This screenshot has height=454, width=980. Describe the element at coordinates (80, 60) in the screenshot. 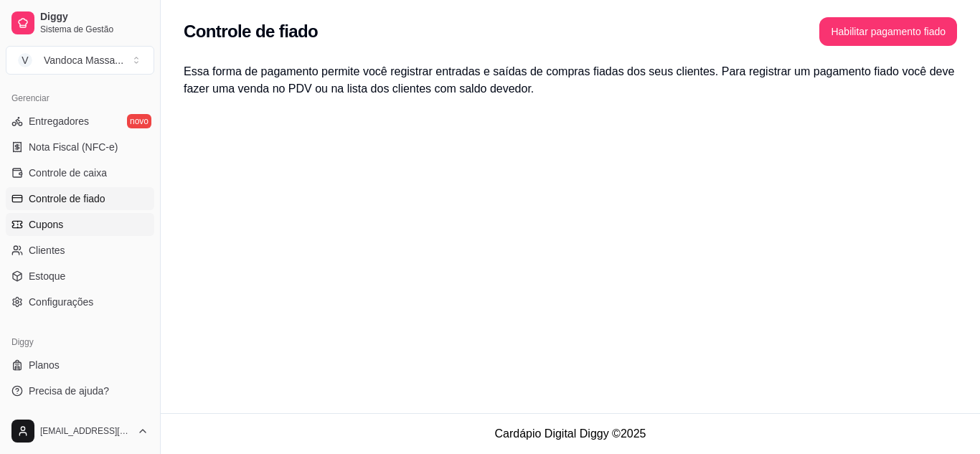

I see `button: Select a team` at that location.